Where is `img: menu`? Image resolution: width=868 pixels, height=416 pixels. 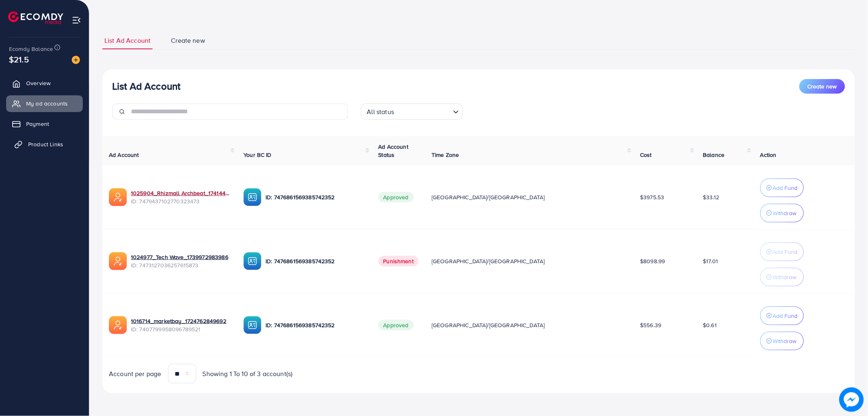 img: menu is located at coordinates (77, 20).